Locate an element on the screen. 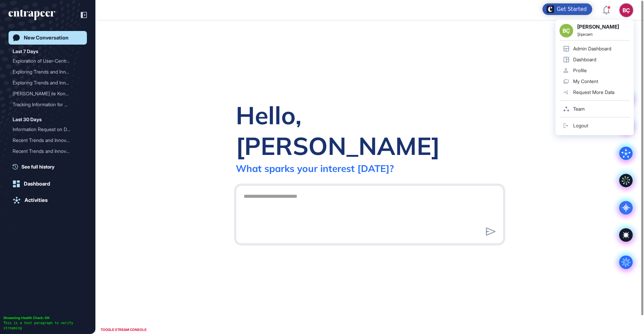 The width and height of the screenshot is (644, 334). div: Exploration of User-Centric Design and New Forms in Glass Design with Use Cases is located at coordinates (48, 61).